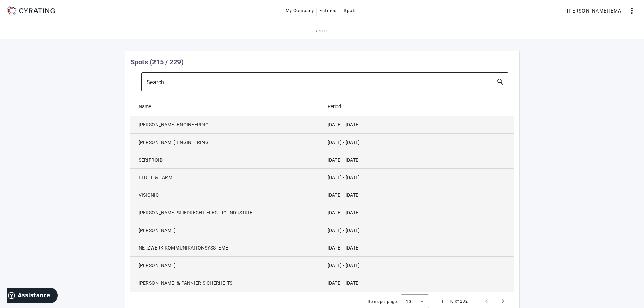 The height and width of the screenshot is (308, 644). I want to click on span: Entities, so click(328, 11).